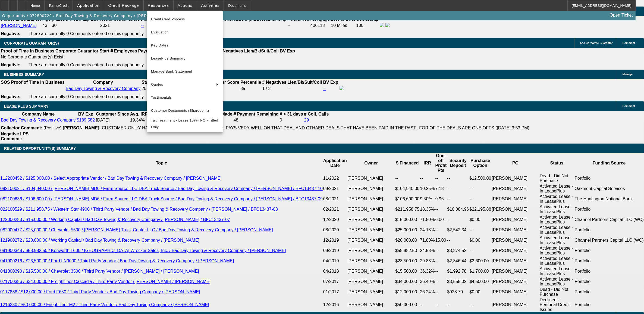 The height and width of the screenshot is (314, 644). What do you see at coordinates (185, 110) in the screenshot?
I see `span: Customer Documents (Sharepoint)` at bounding box center [185, 110].